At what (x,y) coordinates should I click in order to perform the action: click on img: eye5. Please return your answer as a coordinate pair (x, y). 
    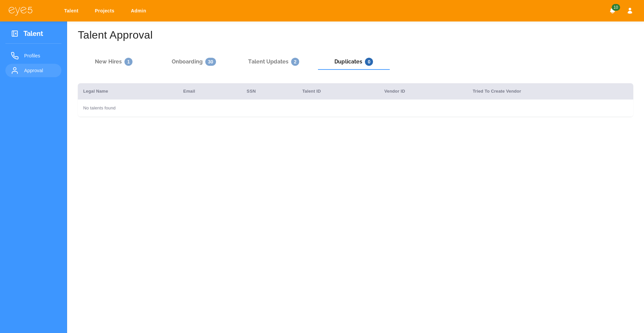
    Looking at the image, I should click on (20, 11).